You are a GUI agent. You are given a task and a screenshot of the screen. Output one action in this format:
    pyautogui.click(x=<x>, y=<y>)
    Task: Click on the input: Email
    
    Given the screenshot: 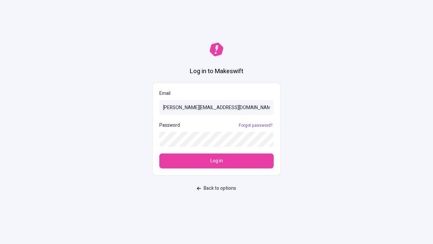 What is the action you would take?
    pyautogui.click(x=217, y=107)
    